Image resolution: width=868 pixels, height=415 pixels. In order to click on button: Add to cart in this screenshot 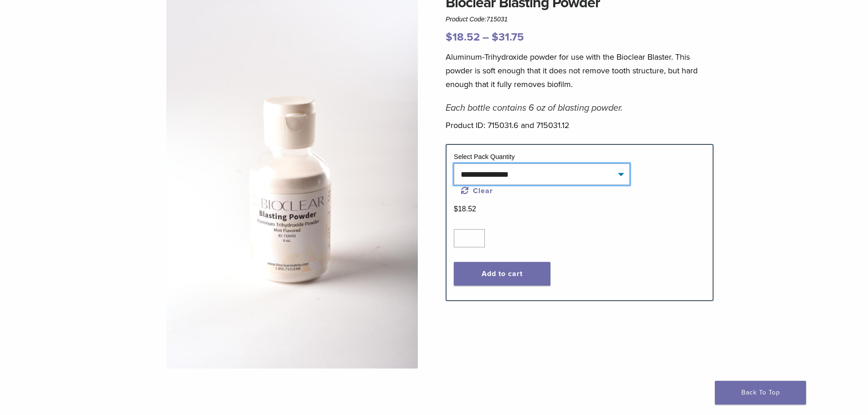, I will do `click(502, 274)`.